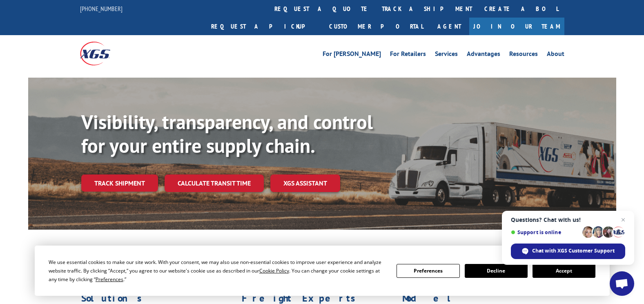 This screenshot has width=644, height=304. What do you see at coordinates (556, 55) in the screenshot?
I see `a: About` at bounding box center [556, 55].